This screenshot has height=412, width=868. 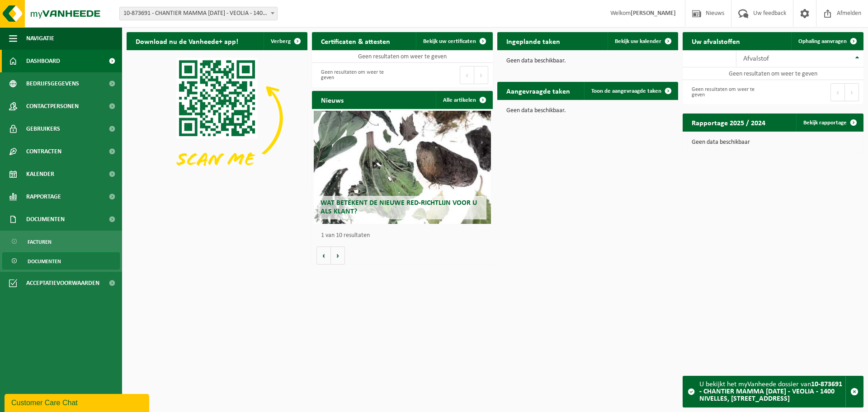 I want to click on div: U bekijkt het myVanheede dossier van, so click(x=772, y=391).